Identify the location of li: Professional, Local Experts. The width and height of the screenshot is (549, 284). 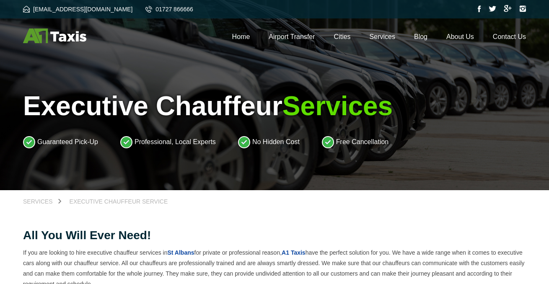
(168, 142).